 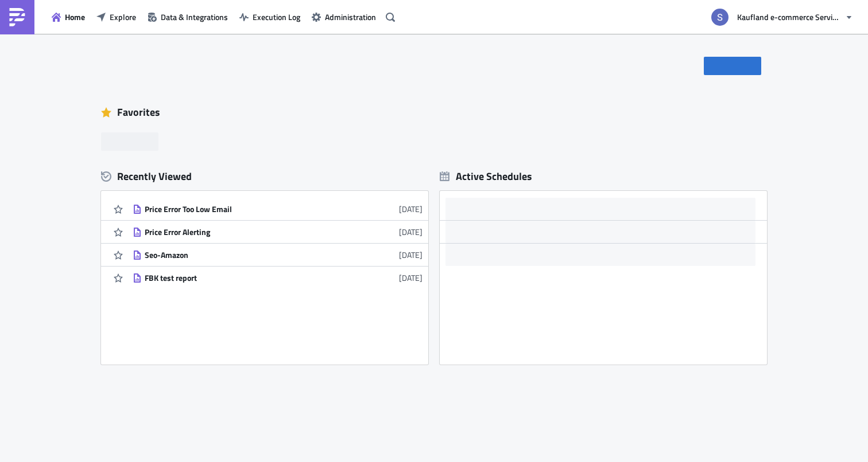 I want to click on a: Data & Integrations, so click(x=187, y=17).